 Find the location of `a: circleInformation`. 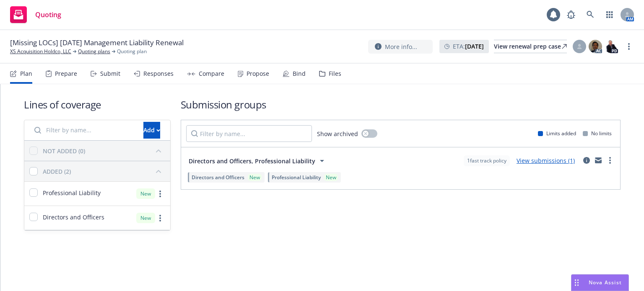

a: circleInformation is located at coordinates (587, 160).